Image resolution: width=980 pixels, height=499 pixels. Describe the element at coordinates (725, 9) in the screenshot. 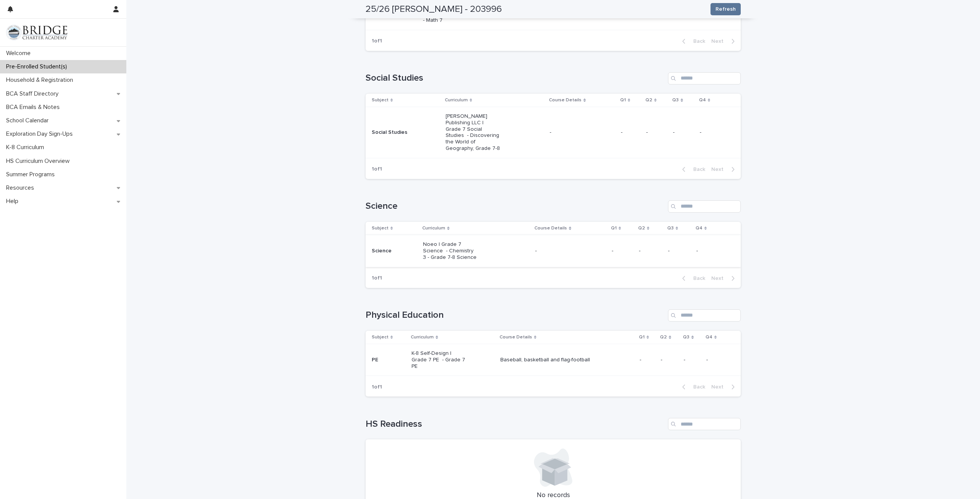

I see `button: Refresh` at that location.